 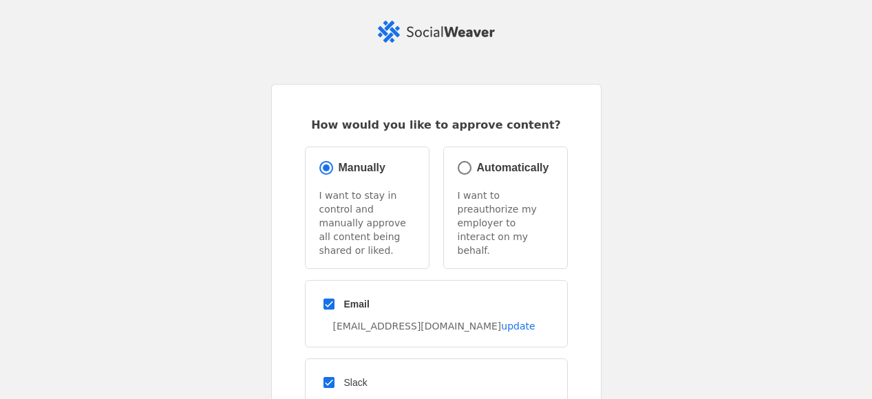 I want to click on p: I want to preauthorize my employer to interact on my behalf., so click(x=505, y=223).